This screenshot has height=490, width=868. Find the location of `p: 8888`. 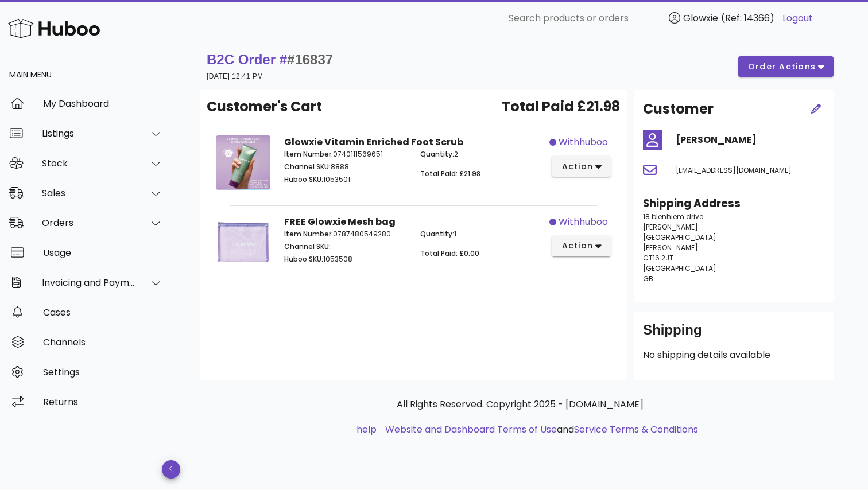

p: 8888 is located at coordinates (345, 167).